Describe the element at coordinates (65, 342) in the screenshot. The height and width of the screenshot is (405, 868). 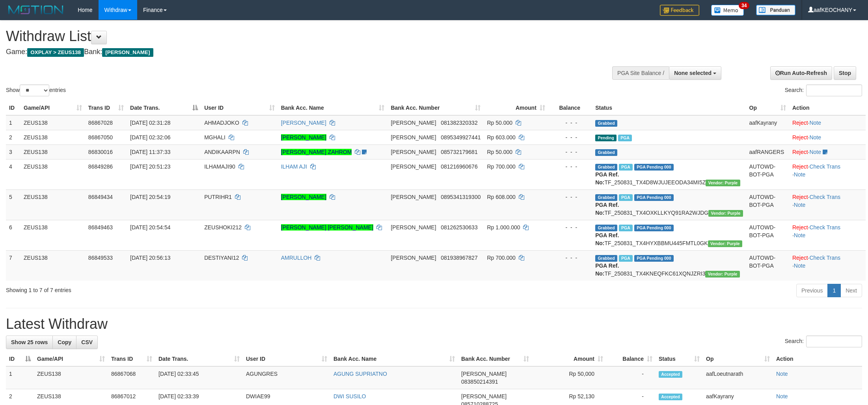
I see `a: Copy` at that location.